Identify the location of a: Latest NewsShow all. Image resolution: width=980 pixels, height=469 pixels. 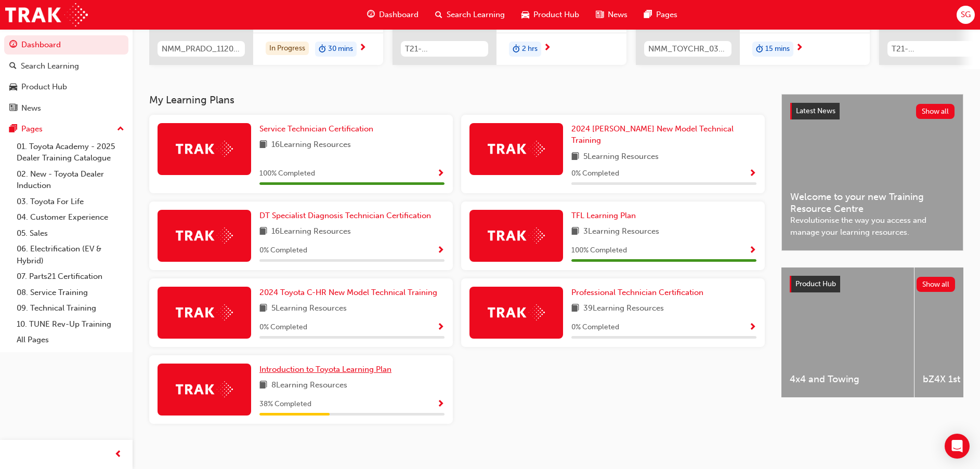
(872, 111).